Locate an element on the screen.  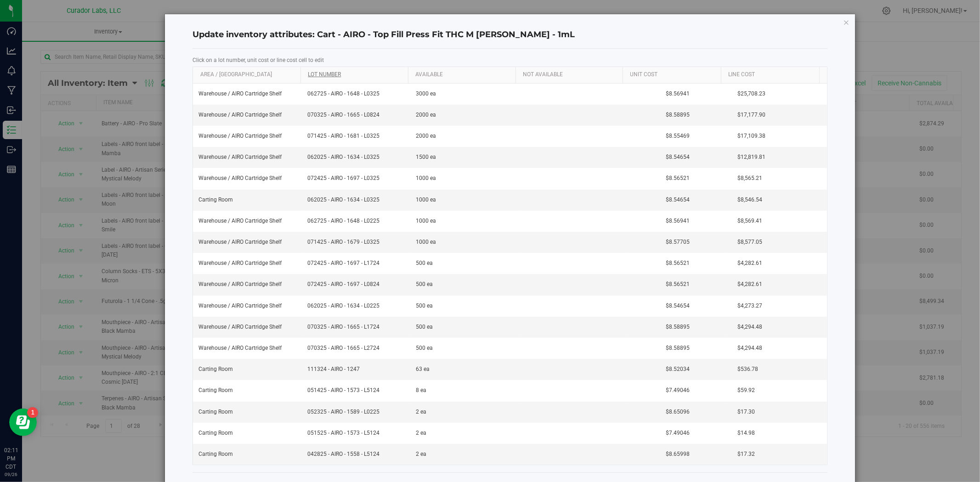
span: $4,273.27 is located at coordinates (749, 306).